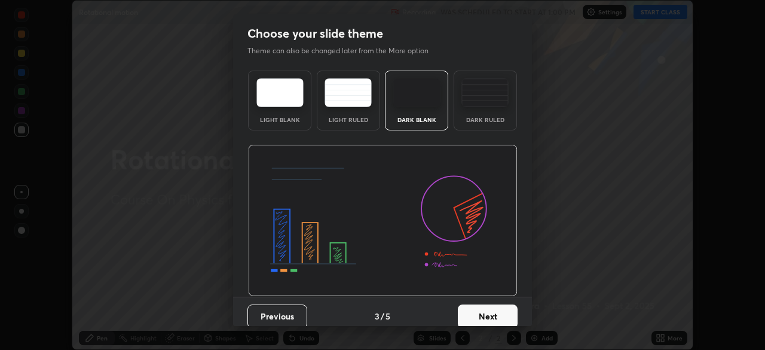 Image resolution: width=765 pixels, height=350 pixels. Describe the element at coordinates (277, 316) in the screenshot. I see `button: Previous` at that location.